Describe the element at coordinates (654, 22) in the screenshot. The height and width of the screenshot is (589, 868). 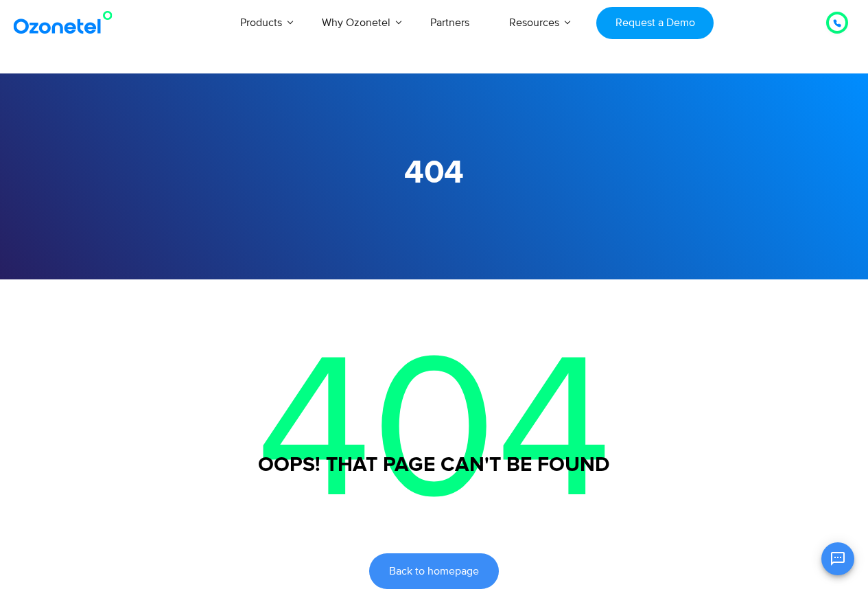
I see `a: Request a Demo` at that location.